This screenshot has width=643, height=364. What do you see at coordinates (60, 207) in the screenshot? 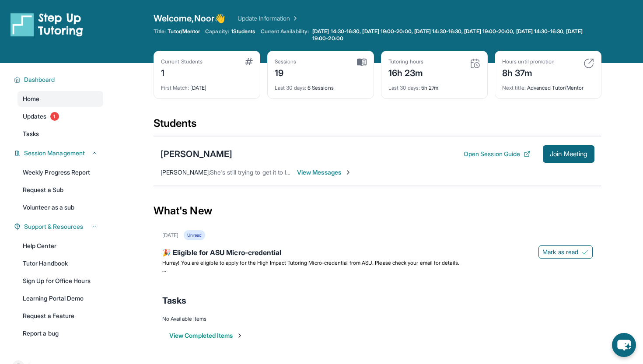
I see `a: Volunteer as a sub` at bounding box center [60, 207].